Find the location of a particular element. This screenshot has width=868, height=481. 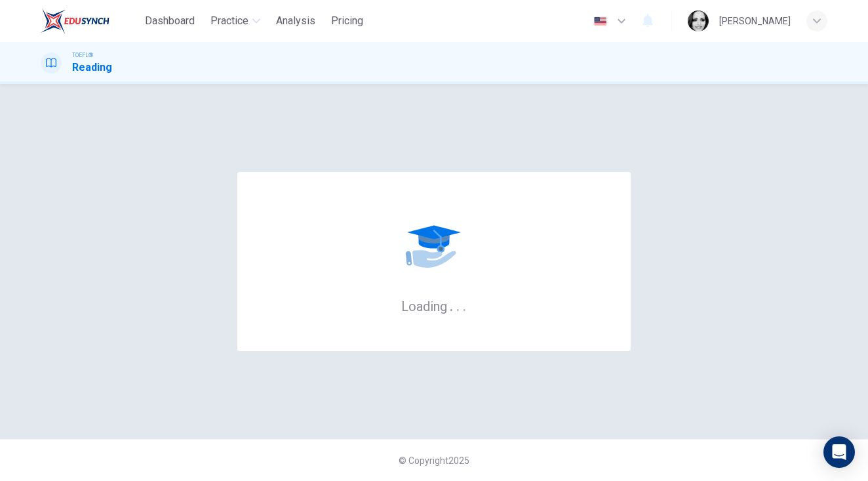

span: Pricing is located at coordinates (347, 21).